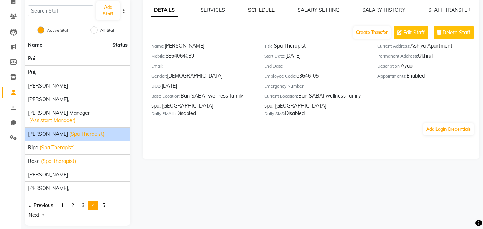 This screenshot has height=229, width=483. I want to click on nav: Pagination, so click(78, 211).